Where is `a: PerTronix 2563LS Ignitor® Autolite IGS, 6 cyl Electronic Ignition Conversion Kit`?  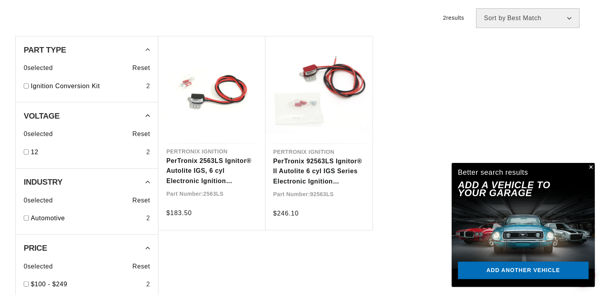 a: PerTronix 2563LS Ignitor® Autolite IGS, 6 cyl Electronic Ignition Conversion Kit is located at coordinates (212, 171).